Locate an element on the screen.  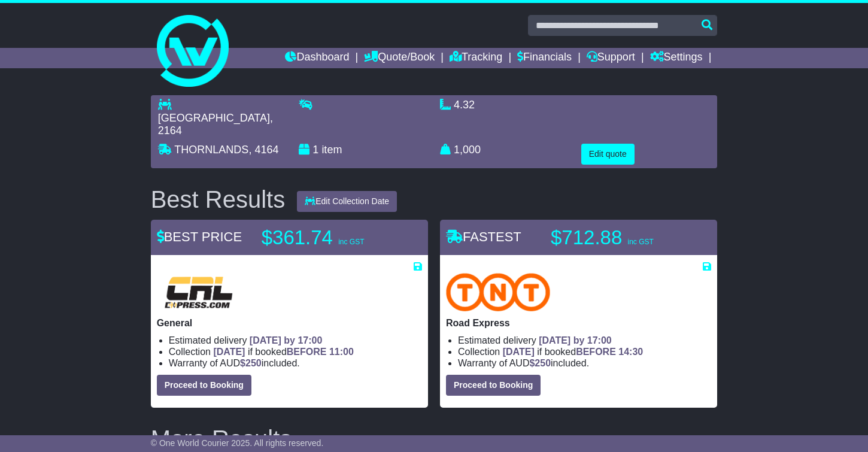
a: Tracking is located at coordinates (476, 58).